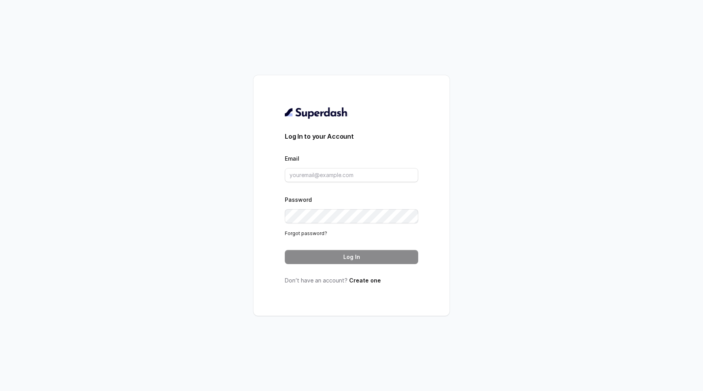  What do you see at coordinates (351, 257) in the screenshot?
I see `button: Log In` at bounding box center [351, 257].